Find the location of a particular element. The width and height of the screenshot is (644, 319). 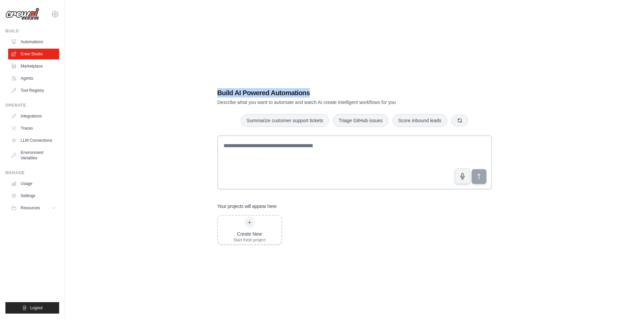

div: Chat Widget is located at coordinates (627, 303).